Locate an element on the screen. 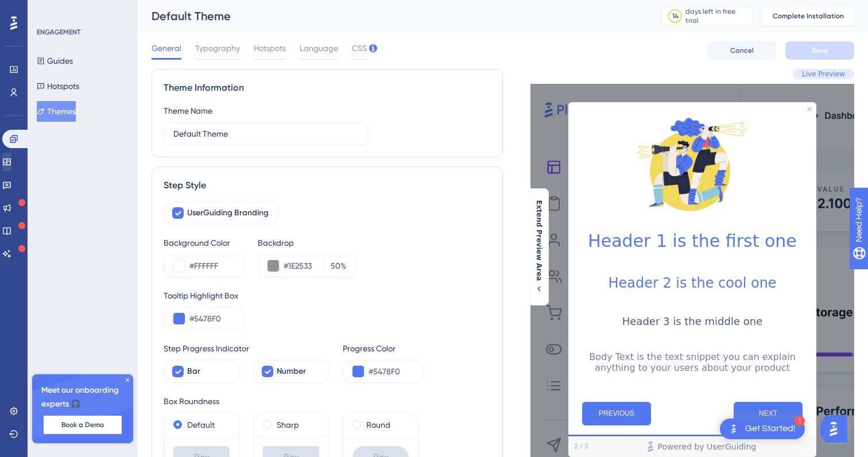 The height and width of the screenshot is (457, 868). button: Guides is located at coordinates (55, 61).